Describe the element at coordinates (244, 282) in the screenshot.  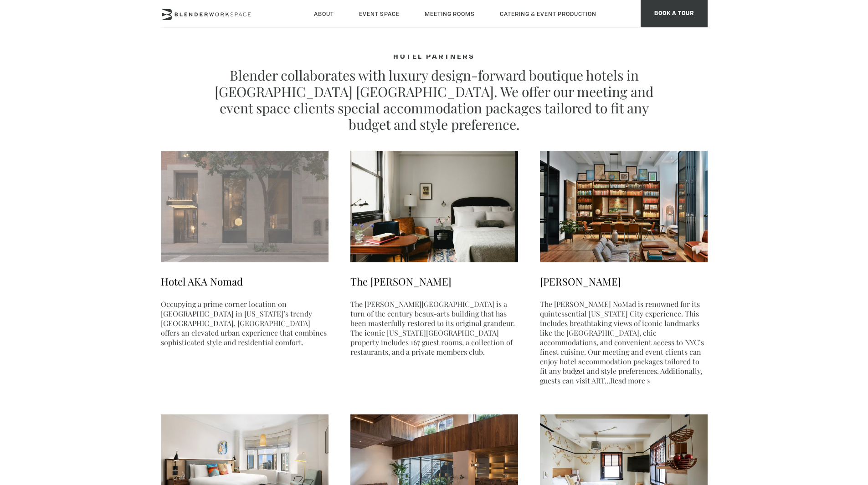
I see `h3: Hotel AKA Nomad` at that location.